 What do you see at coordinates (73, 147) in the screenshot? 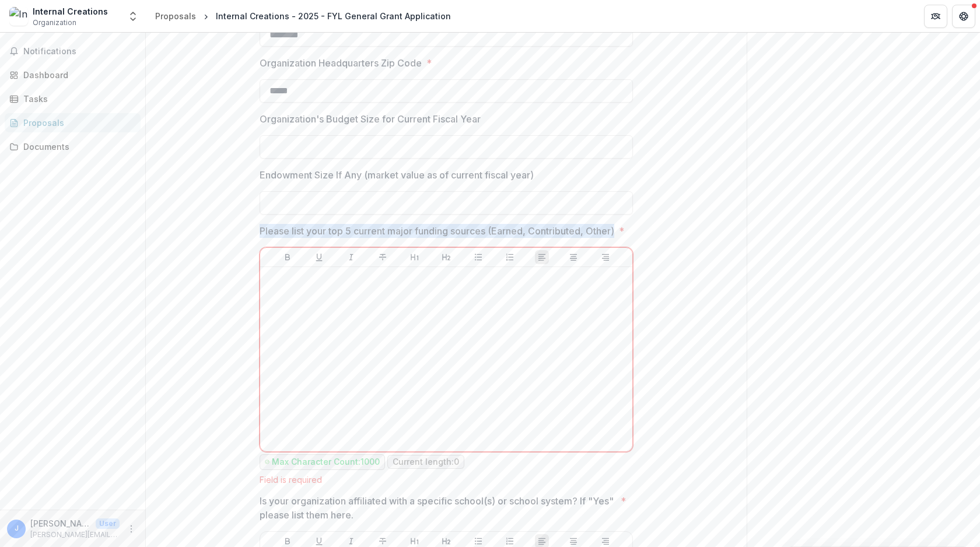
I see `a: Documents` at bounding box center [73, 147].